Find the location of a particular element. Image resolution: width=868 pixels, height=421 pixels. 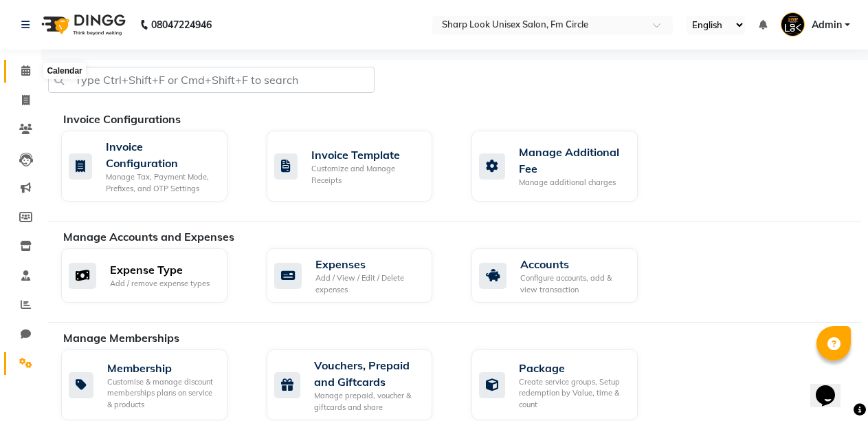

img: Admin is located at coordinates (792, 24).